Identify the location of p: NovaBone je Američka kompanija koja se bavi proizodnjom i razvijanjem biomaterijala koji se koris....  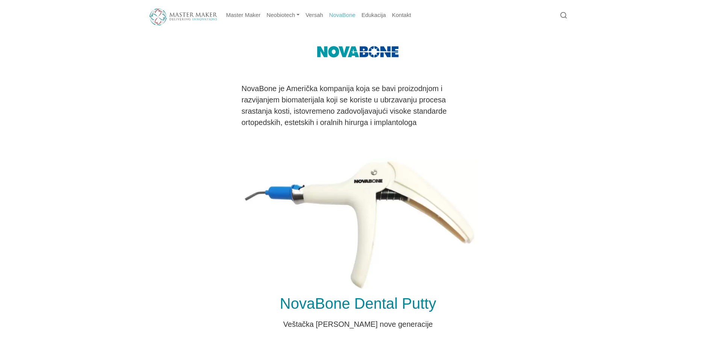
(358, 105).